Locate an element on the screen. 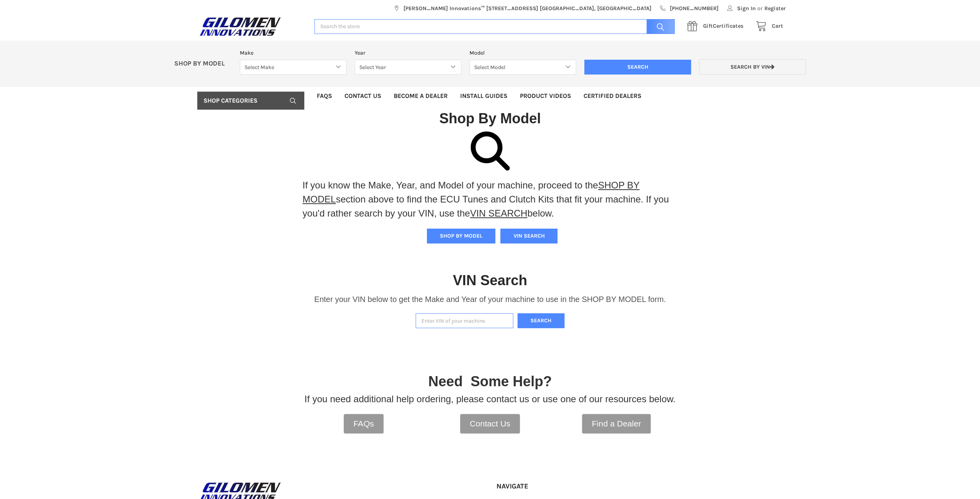 Image resolution: width=980 pixels, height=499 pixels. p: If you know the Make, Year, and Model of your machine, proceed to the section above to find the E... is located at coordinates (490, 200).